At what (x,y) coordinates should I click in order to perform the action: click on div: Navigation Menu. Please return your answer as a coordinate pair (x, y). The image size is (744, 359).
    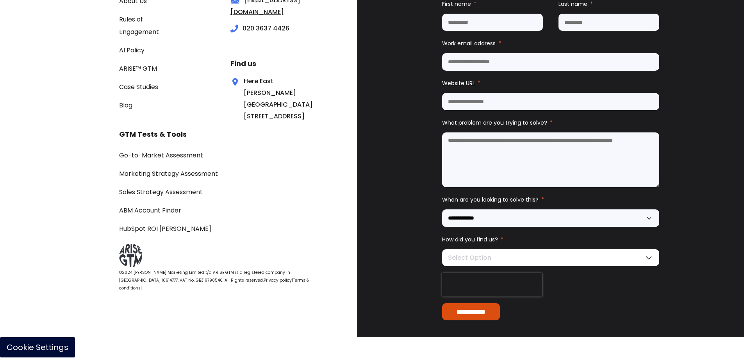
    Looking at the image, I should click on (219, 192).